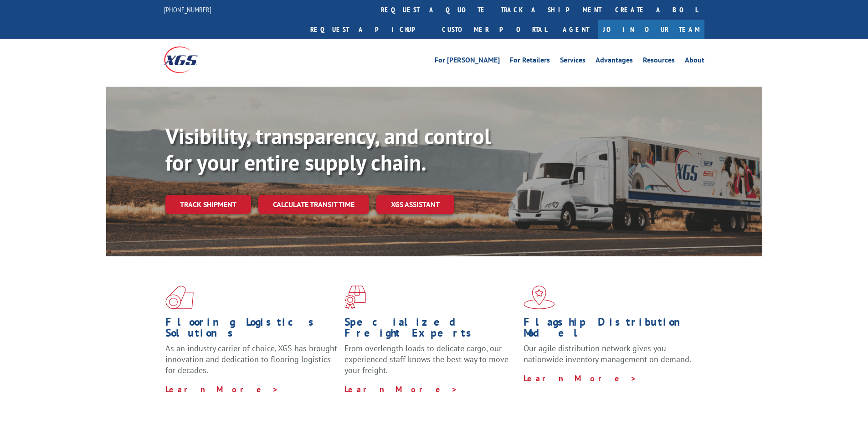 This screenshot has height=431, width=868. Describe the element at coordinates (539, 297) in the screenshot. I see `img: xgs-icon-flagship-distribution-model-red` at that location.